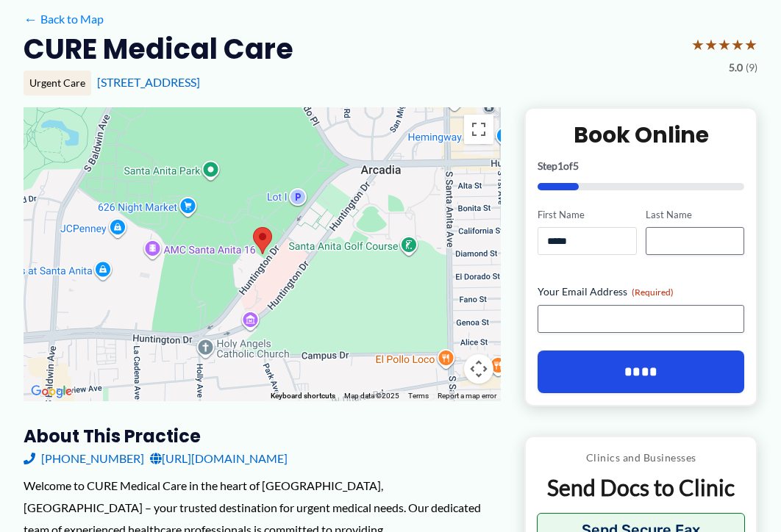 The width and height of the screenshot is (781, 532). What do you see at coordinates (736, 67) in the screenshot?
I see `span: 5.0` at bounding box center [736, 67].